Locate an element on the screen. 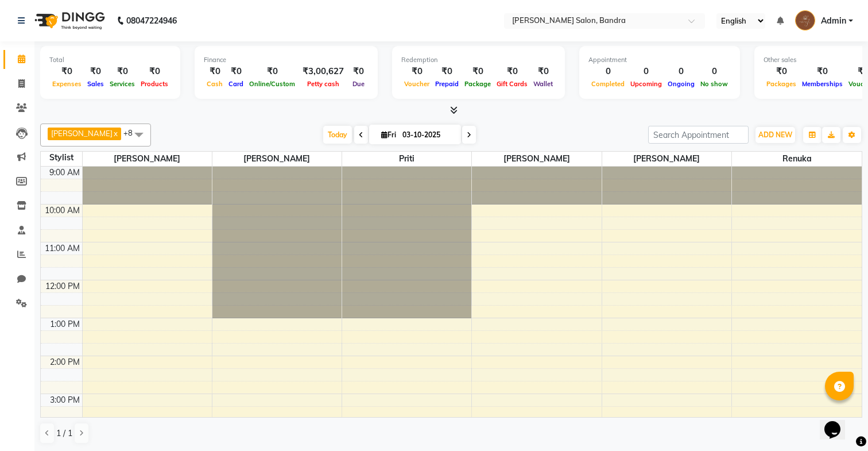 This screenshot has width=868, height=451. span: Sales is located at coordinates (95, 84).